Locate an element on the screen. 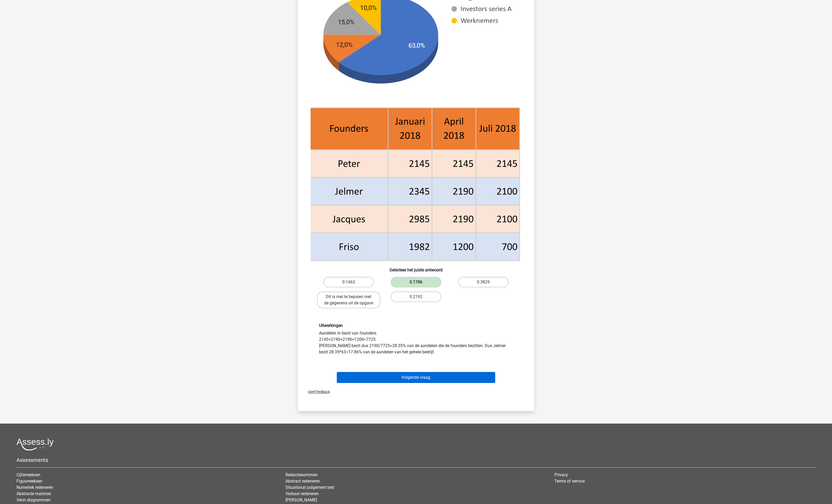  a: Terms of service is located at coordinates (570, 481).